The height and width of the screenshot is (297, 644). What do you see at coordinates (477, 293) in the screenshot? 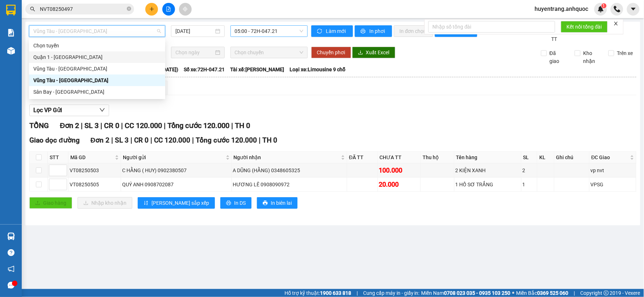
I see `strong: 0708 023 035 - 0935 103 250` at bounding box center [477, 293].